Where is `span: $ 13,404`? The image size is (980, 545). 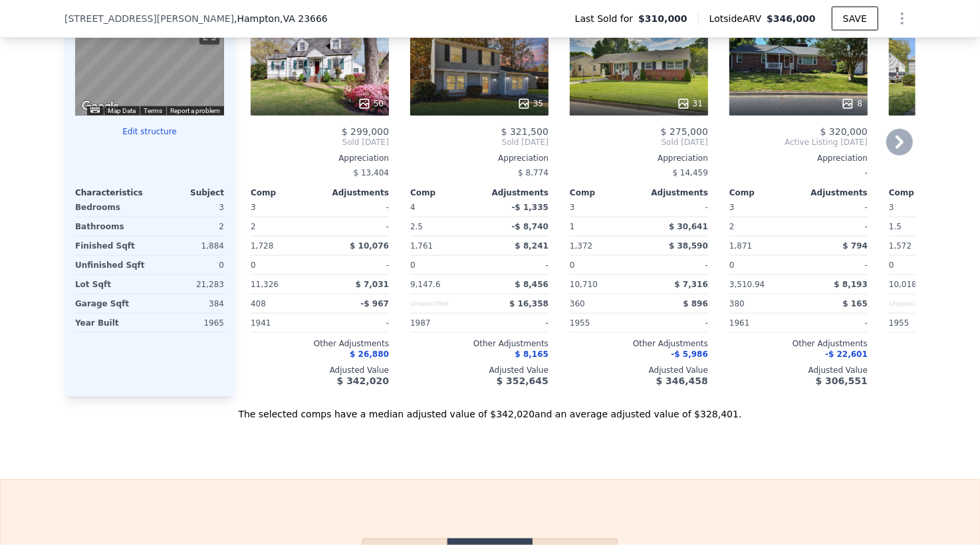
span: $ 13,404 is located at coordinates (371, 172).